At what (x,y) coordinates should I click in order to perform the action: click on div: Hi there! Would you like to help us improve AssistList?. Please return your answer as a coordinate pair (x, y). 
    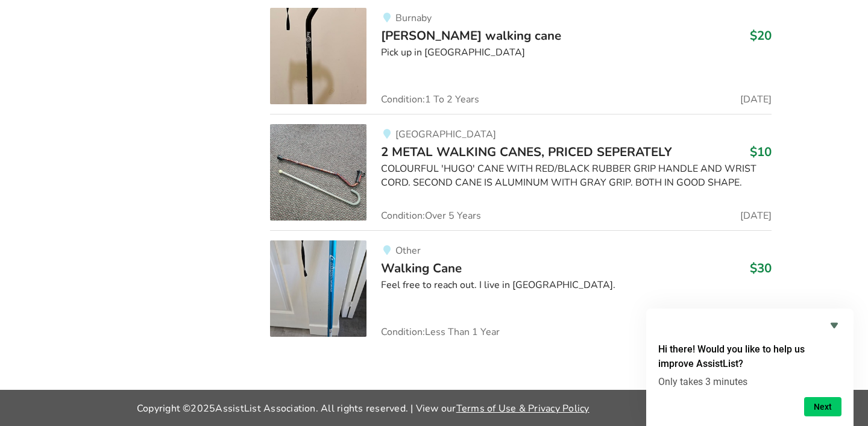
    Looking at the image, I should click on (749, 367).